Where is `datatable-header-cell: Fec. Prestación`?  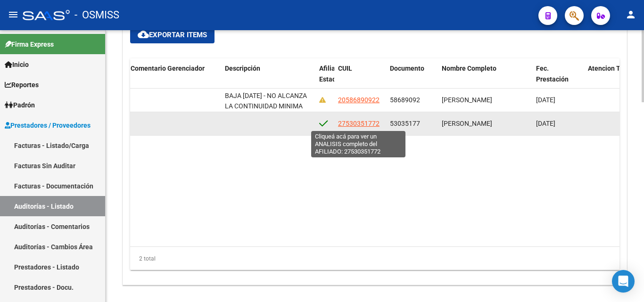
datatable-header-cell: Fec. Prestación is located at coordinates (558, 79).